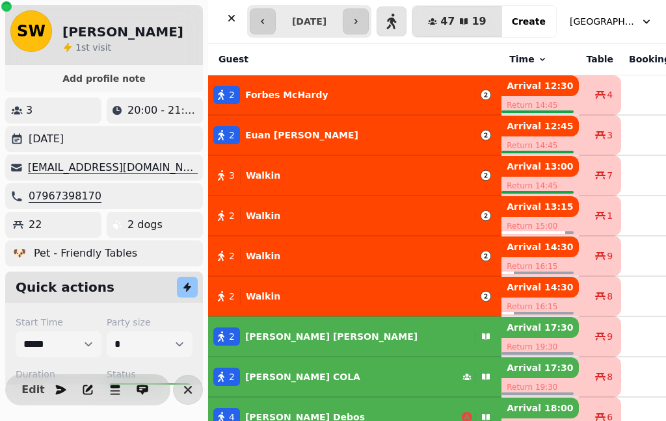  Describe the element at coordinates (33, 390) in the screenshot. I see `span: Edit` at that location.